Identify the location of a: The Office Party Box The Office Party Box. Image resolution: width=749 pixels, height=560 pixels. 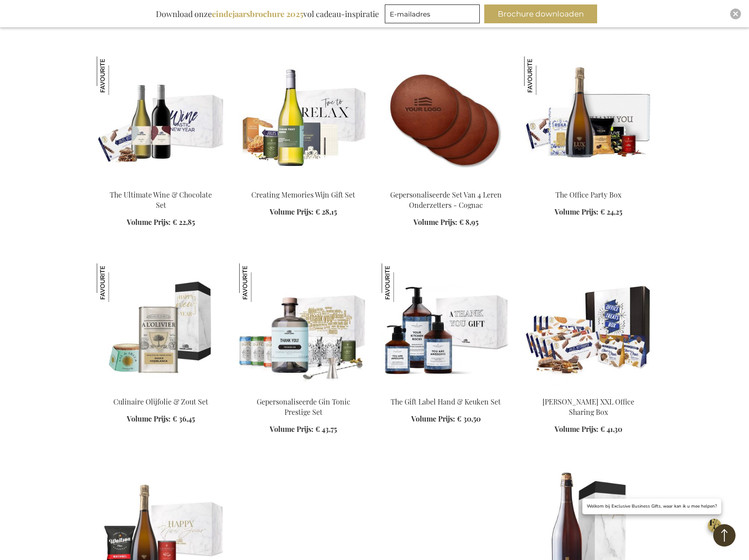
(588, 182).